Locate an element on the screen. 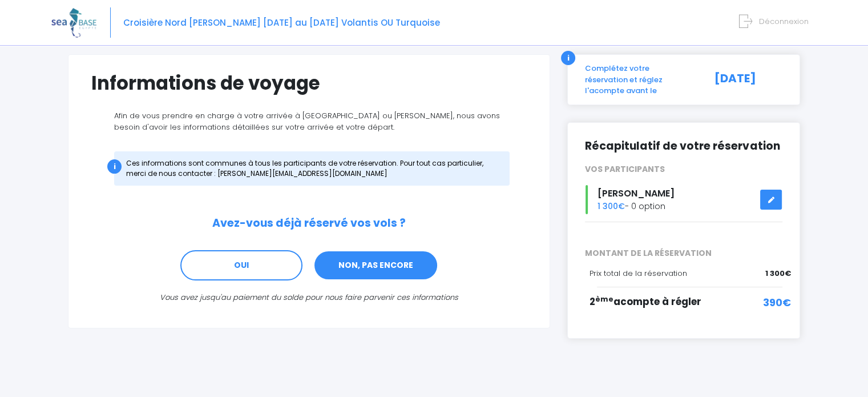 The image size is (868, 397). span: 390€ is located at coordinates (777, 302).